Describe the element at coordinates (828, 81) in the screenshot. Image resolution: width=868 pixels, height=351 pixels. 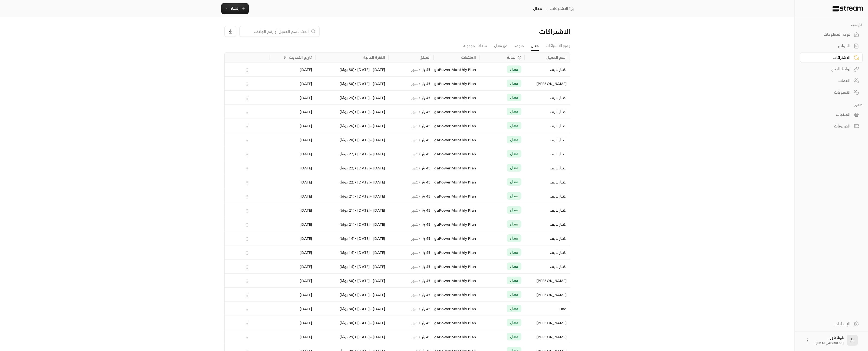
I see `div: العملاء` at that location.